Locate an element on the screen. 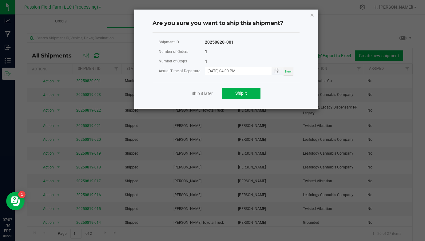 This screenshot has height=241, width=425. a: Ship it later is located at coordinates (202, 93).